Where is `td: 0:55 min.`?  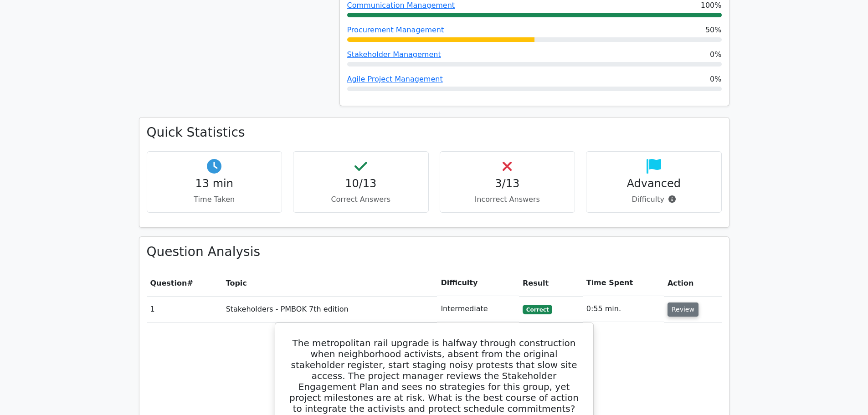
td: 0:55 min. is located at coordinates (623, 309).